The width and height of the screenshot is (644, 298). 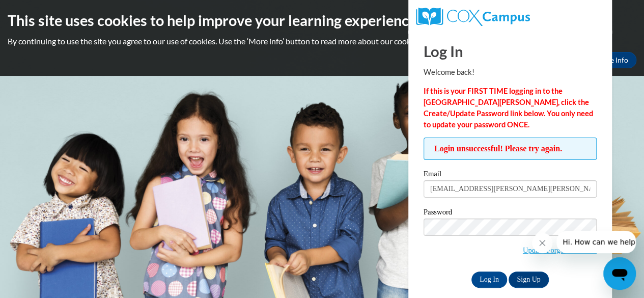 What do you see at coordinates (510, 50) in the screenshot?
I see `h1: Log In` at bounding box center [510, 50].